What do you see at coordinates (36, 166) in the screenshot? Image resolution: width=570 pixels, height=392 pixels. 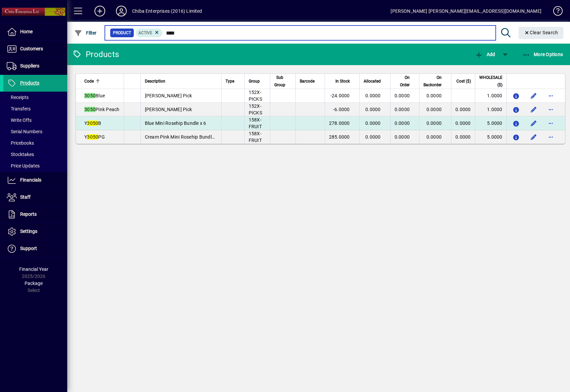 I see `a: Price Updates` at bounding box center [36, 166].